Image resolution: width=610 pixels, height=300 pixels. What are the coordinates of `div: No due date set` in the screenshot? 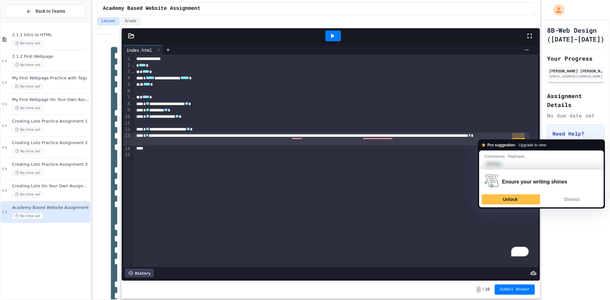 It's located at (576, 116).